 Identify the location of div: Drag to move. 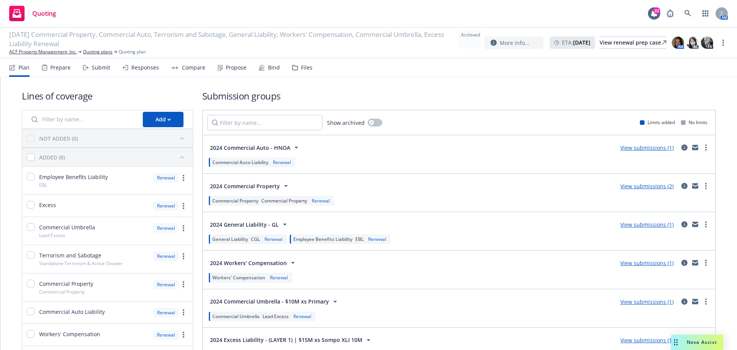
(676, 342).